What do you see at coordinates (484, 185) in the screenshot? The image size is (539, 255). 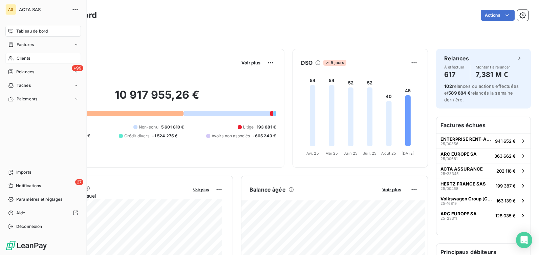 I see `button: HERTZ FRANCE SAS25/00458199 387 €` at bounding box center [484, 185].